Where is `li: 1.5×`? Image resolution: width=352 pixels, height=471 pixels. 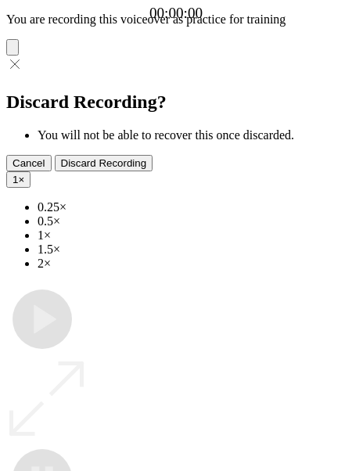 li: 1.5× is located at coordinates (192, 250).